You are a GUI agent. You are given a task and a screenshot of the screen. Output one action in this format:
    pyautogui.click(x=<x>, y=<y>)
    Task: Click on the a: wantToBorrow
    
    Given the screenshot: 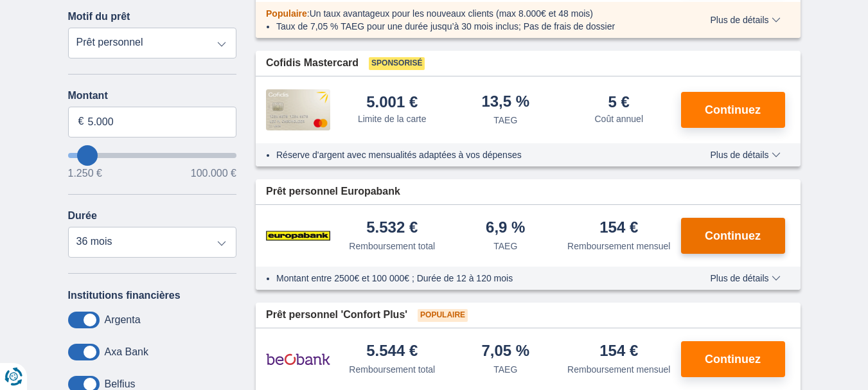 What is the action you would take?
    pyautogui.click(x=152, y=156)
    